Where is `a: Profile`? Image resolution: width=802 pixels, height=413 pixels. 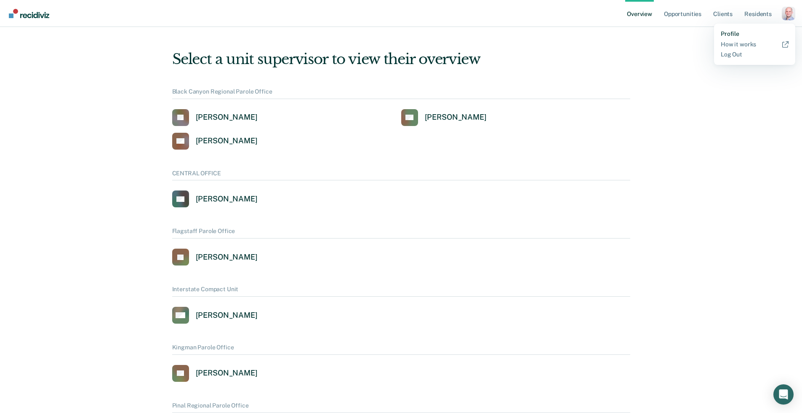 a: Profile is located at coordinates (755, 34).